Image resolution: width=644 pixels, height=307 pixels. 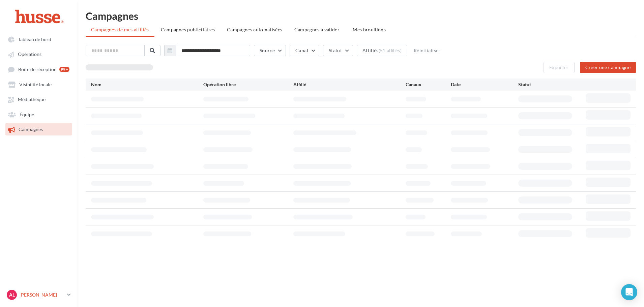 What do you see at coordinates (39, 99) in the screenshot?
I see `a: Médiathèque` at bounding box center [39, 99].